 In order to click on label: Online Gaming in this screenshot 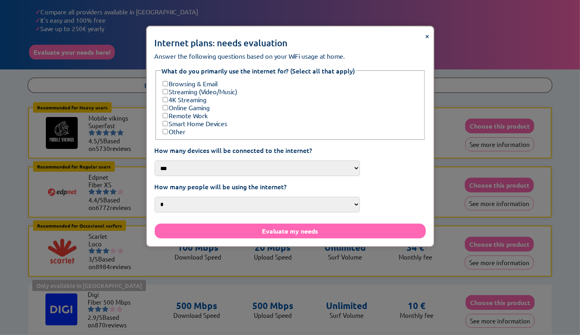, I will do `click(185, 107)`.